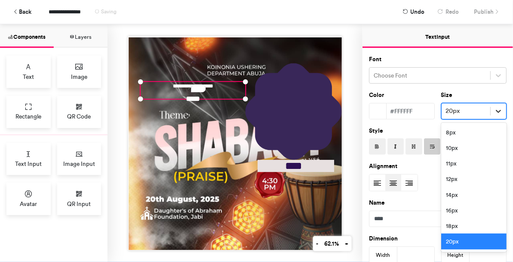 The image size is (513, 262). What do you see at coordinates (80, 36) in the screenshot?
I see `button: Layers` at bounding box center [80, 36].